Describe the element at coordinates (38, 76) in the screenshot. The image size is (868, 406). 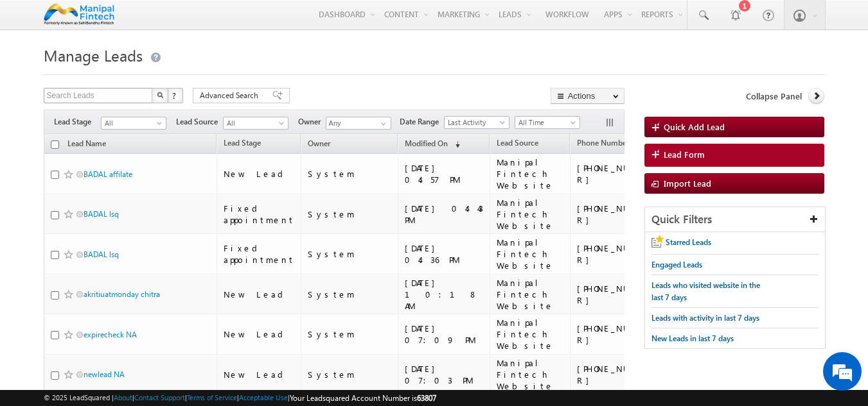
I see `img: d_60004797649_company_0_60004797649` at that location.